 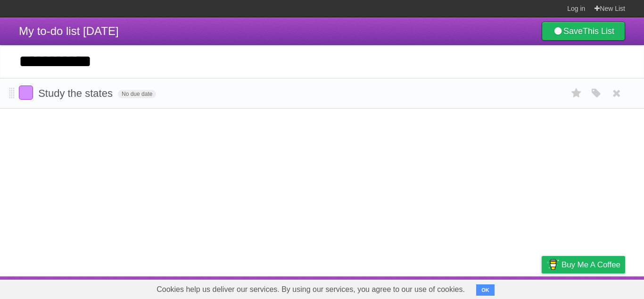 I want to click on b: This List, so click(x=598, y=31).